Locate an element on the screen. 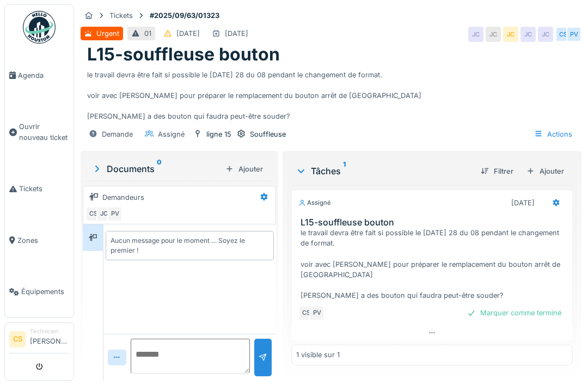 The width and height of the screenshot is (588, 385). div: Tickets is located at coordinates (121, 15).